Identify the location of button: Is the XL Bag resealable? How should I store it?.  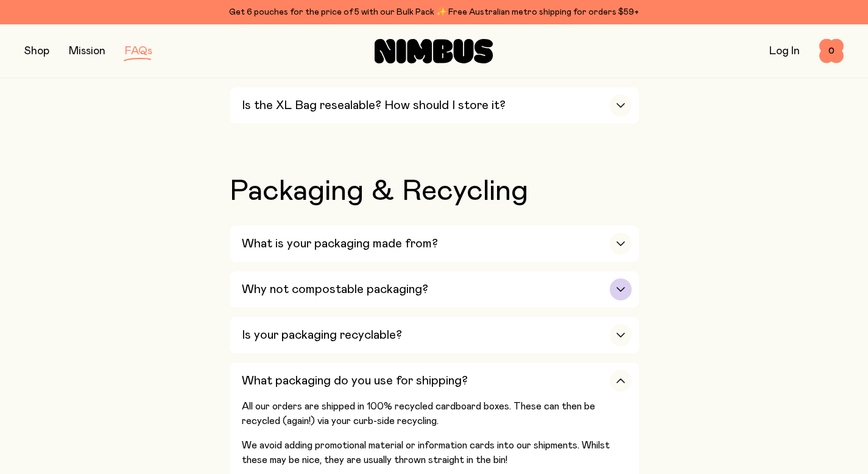
(435, 106).